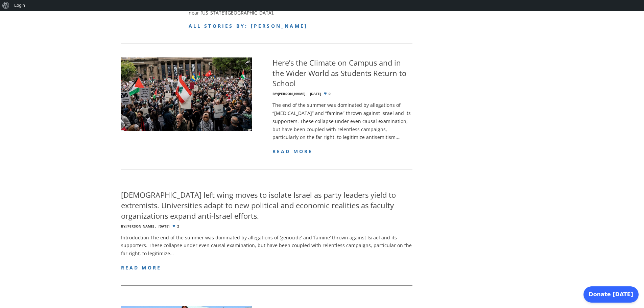  I want to click on p: Introduction The end of the summer was dominated by allegations of ‘genocide’ and ‘famine’ thrown..., so click(267, 245).